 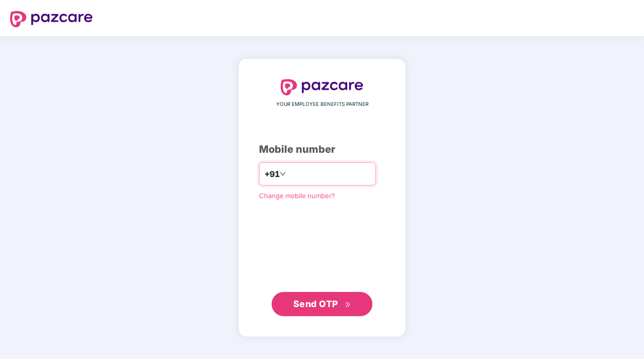 What do you see at coordinates (322, 105) in the screenshot?
I see `span: YOUR EMPLOYEE BENEFITS PARTNER` at bounding box center [322, 105].